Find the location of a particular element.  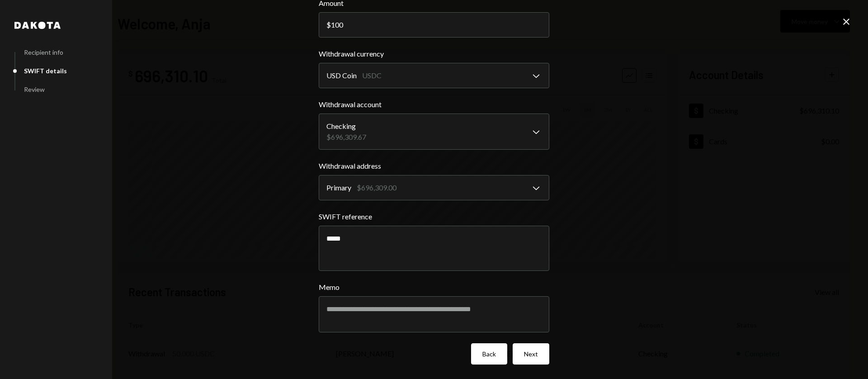

label: Withdrawal account is located at coordinates (434, 105).